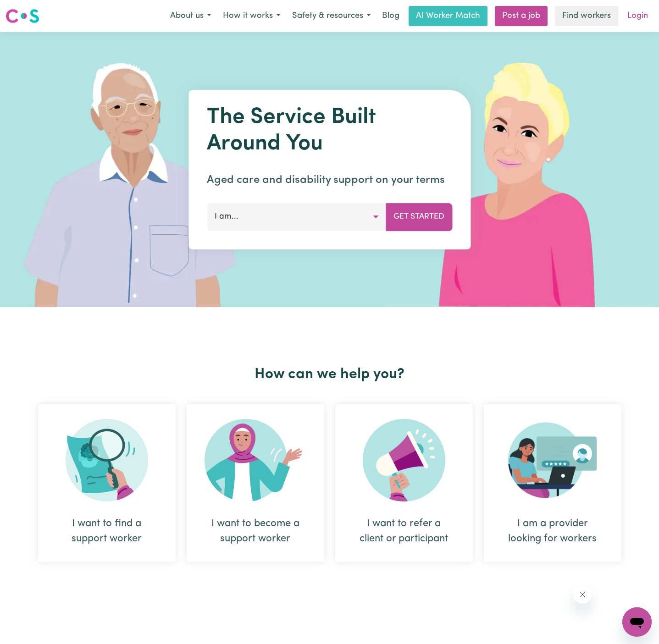  I want to click on button: How it works, so click(251, 16).